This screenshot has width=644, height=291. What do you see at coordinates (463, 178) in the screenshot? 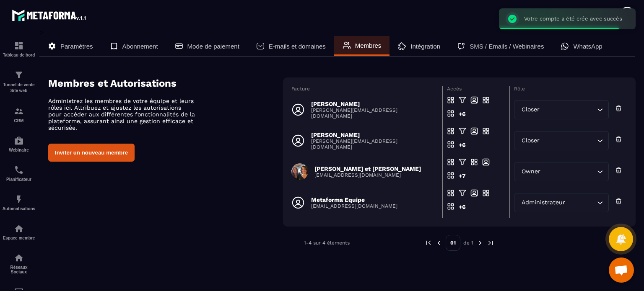
I see `div: +7` at bounding box center [463, 178].